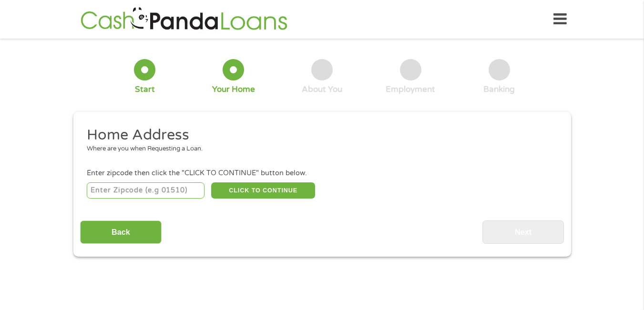  Describe the element at coordinates (318, 135) in the screenshot. I see `h2: Home Address` at that location.